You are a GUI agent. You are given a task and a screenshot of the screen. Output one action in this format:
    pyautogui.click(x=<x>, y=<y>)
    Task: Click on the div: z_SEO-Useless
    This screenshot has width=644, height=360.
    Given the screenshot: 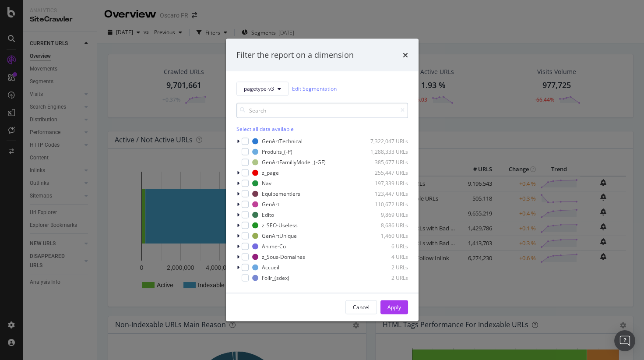 What is the action you would take?
    pyautogui.click(x=279, y=225)
    